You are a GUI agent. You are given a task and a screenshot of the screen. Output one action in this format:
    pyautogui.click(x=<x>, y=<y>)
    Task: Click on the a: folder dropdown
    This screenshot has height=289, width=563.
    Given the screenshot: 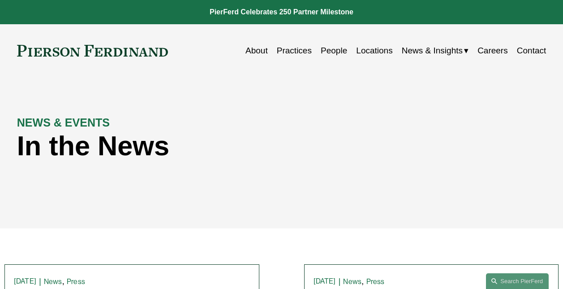 What is the action you would take?
    pyautogui.click(x=435, y=51)
    